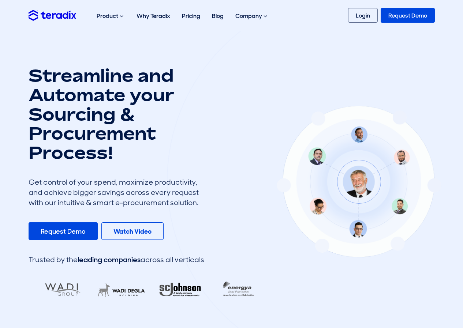  I want to click on span: leading companies, so click(109, 260).